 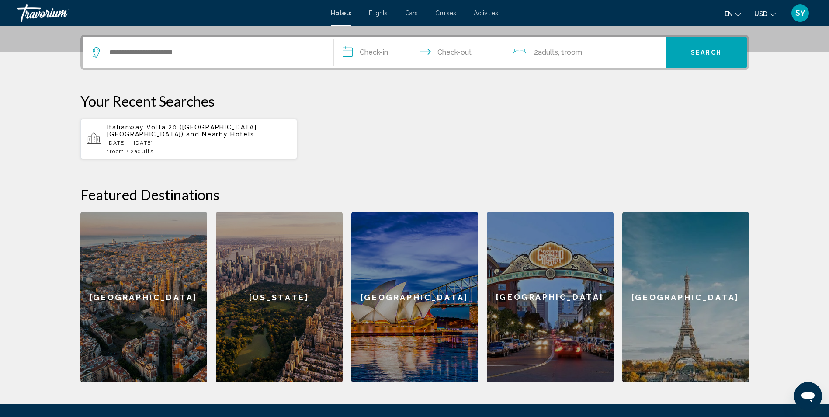 I want to click on span: Search, so click(x=706, y=53).